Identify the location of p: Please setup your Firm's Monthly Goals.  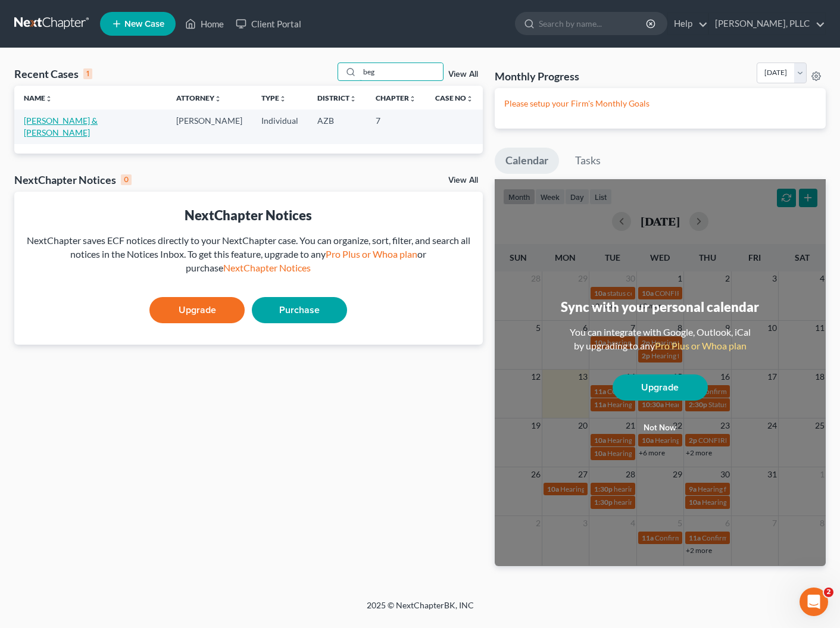
(660, 104).